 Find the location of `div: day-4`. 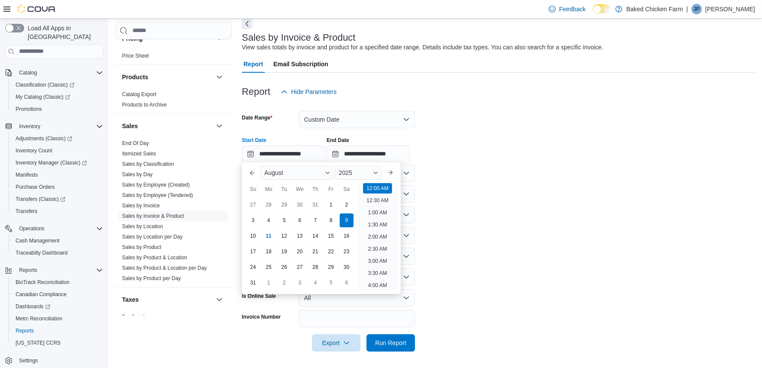

div: day-4 is located at coordinates (269, 220).